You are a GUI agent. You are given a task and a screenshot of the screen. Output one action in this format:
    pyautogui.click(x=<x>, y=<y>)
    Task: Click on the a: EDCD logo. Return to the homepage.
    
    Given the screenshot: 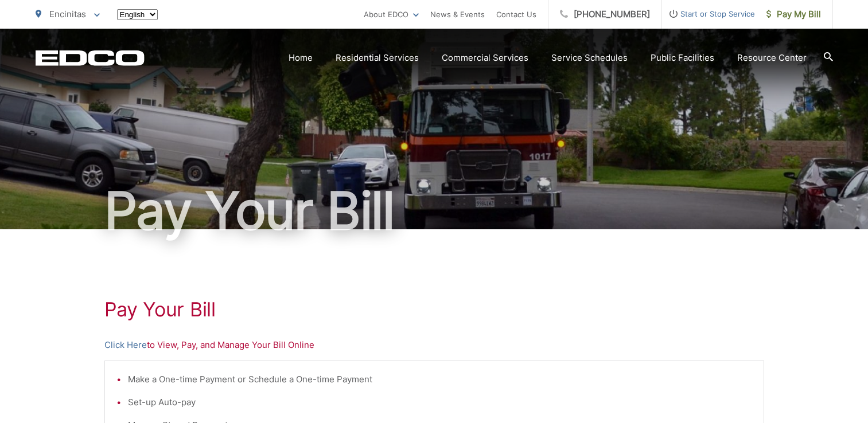 What is the action you would take?
    pyautogui.click(x=90, y=58)
    